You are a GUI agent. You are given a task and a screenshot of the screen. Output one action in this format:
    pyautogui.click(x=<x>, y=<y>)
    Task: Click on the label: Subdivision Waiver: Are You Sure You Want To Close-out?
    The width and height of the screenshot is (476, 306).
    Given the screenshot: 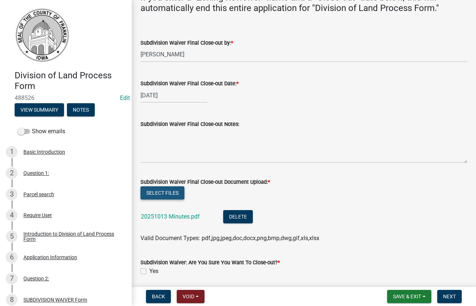 What is the action you would take?
    pyautogui.click(x=210, y=263)
    